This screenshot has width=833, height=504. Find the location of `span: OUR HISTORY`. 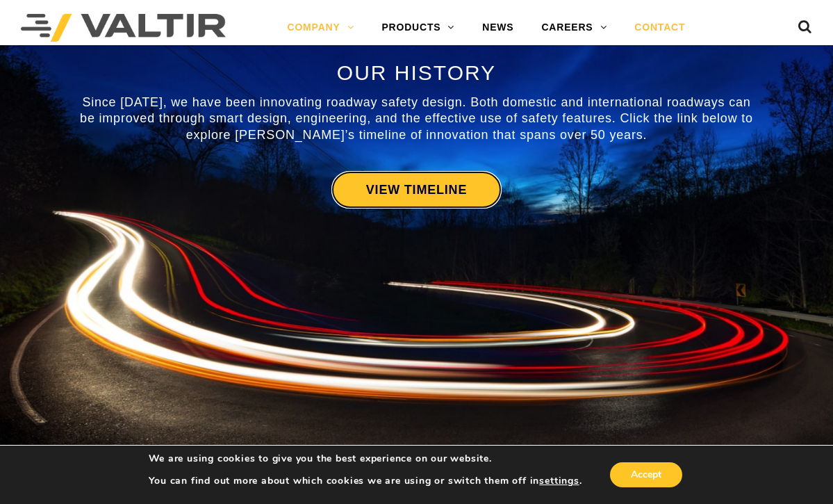

span: OUR HISTORY is located at coordinates (416, 72).